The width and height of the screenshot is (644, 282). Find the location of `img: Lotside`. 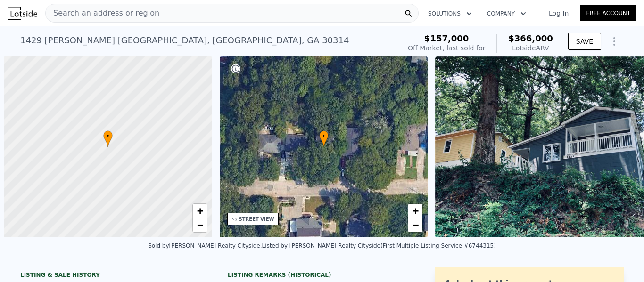

img: Lotside is located at coordinates (22, 13).